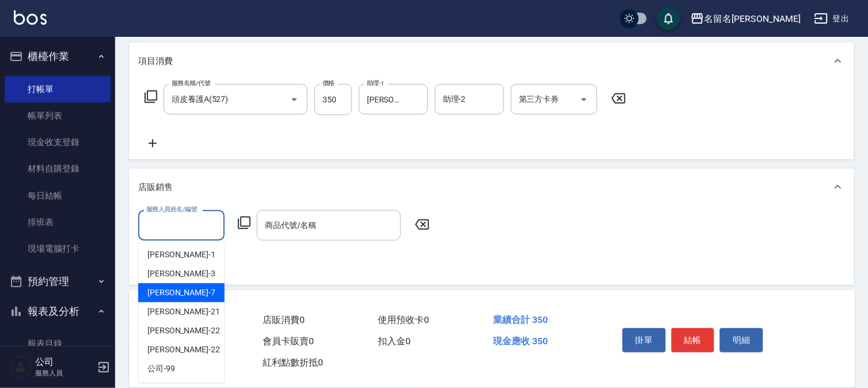 The width and height of the screenshot is (868, 388). Describe the element at coordinates (30, 17) in the screenshot. I see `img: Logo` at that location.